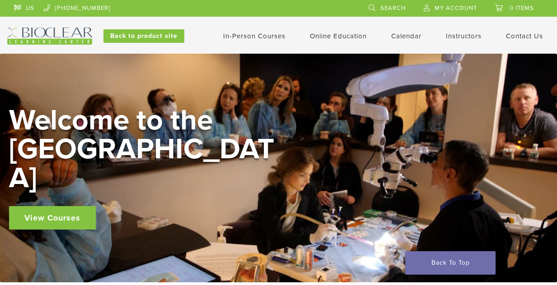 The height and width of the screenshot is (285, 557). What do you see at coordinates (463, 36) in the screenshot?
I see `a: Instructors` at bounding box center [463, 36].